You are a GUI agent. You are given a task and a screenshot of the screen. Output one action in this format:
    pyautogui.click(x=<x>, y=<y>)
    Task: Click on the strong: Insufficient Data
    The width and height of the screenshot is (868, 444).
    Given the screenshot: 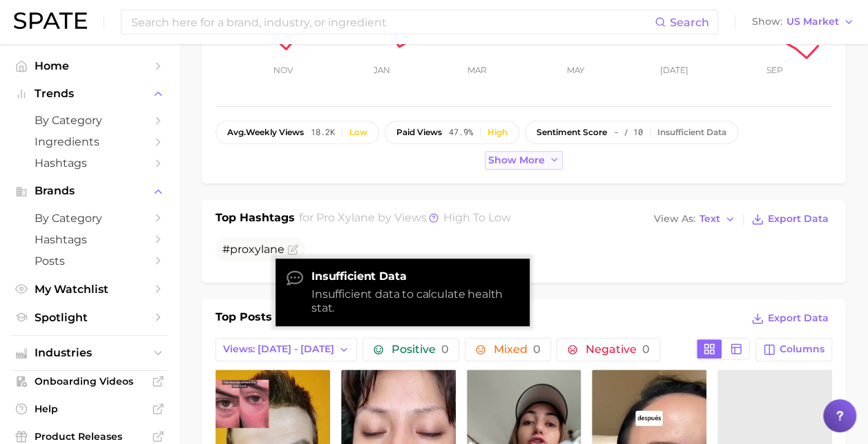 What is the action you would take?
    pyautogui.click(x=415, y=276)
    